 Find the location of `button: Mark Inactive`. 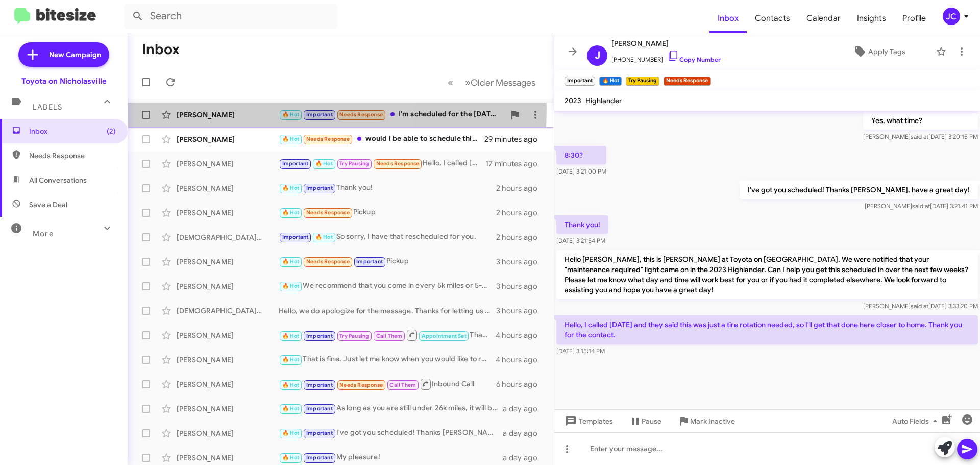

button: Mark Inactive is located at coordinates (706, 421).